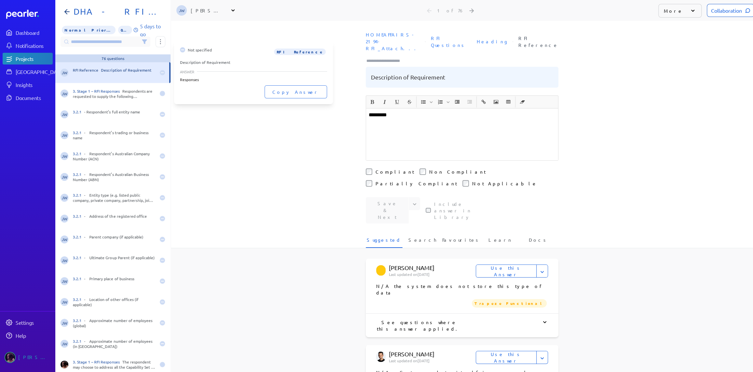 Image resolution: width=753 pixels, height=372 pixels. Describe the element at coordinates (114, 135) in the screenshot. I see `div: - Respondent’s trading or business name` at that location.